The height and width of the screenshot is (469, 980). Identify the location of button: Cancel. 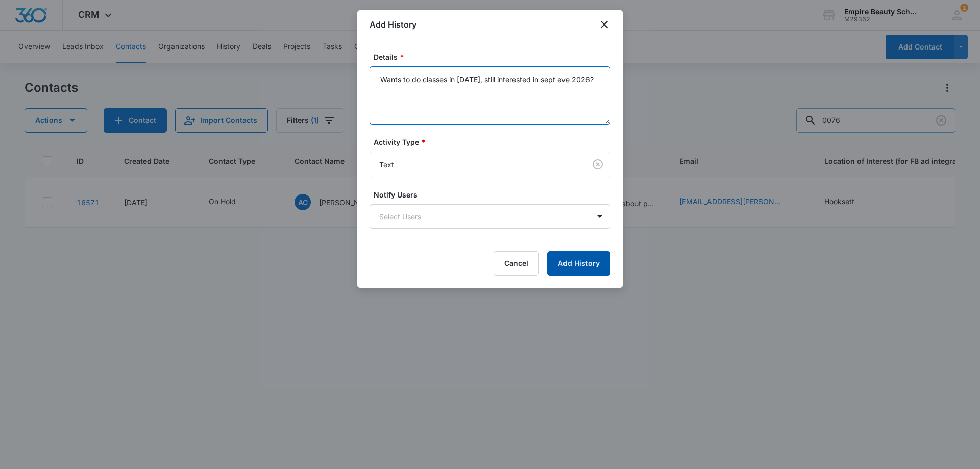
(516, 263).